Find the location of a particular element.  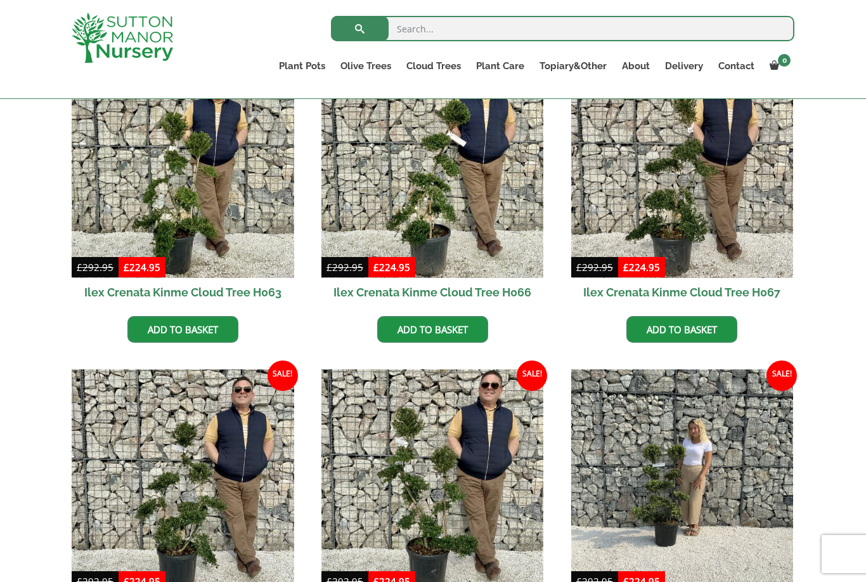

span: 0 is located at coordinates (785, 60).